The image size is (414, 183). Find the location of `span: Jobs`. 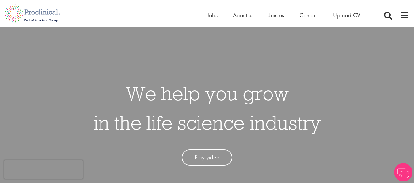

span: Jobs is located at coordinates (212, 15).